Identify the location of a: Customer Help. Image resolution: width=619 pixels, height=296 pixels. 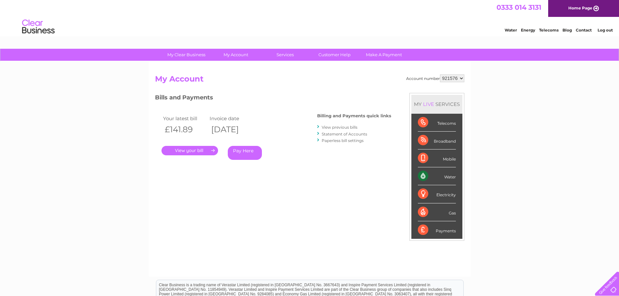
(334, 55).